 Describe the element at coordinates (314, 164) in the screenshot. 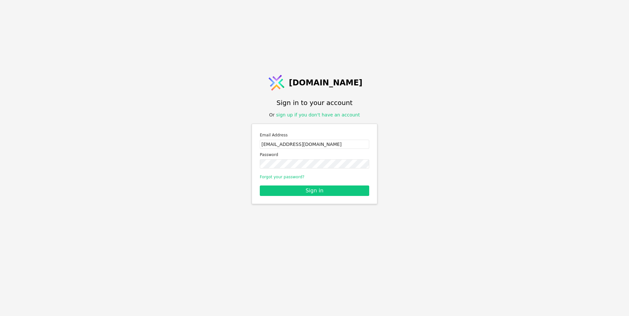

I see `input: Password` at that location.